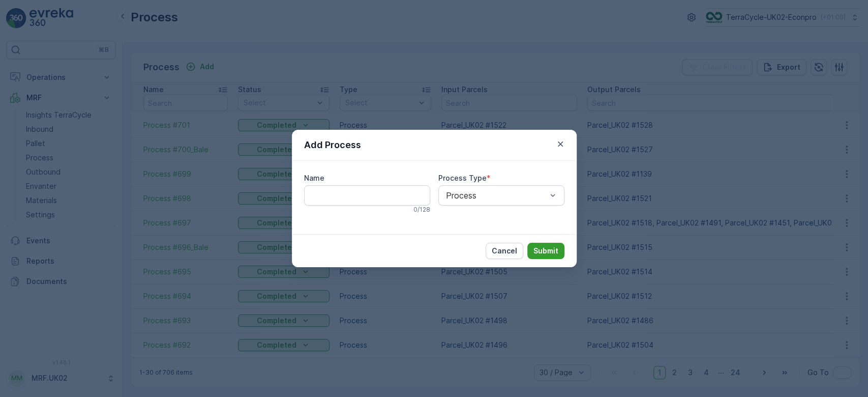 Image resolution: width=868 pixels, height=397 pixels. Describe the element at coordinates (315, 178) in the screenshot. I see `label: Name` at that location.